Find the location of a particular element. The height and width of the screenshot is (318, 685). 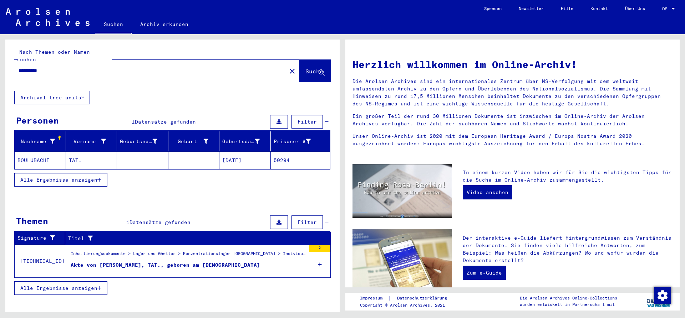

button: Archival tree units is located at coordinates (52, 98).